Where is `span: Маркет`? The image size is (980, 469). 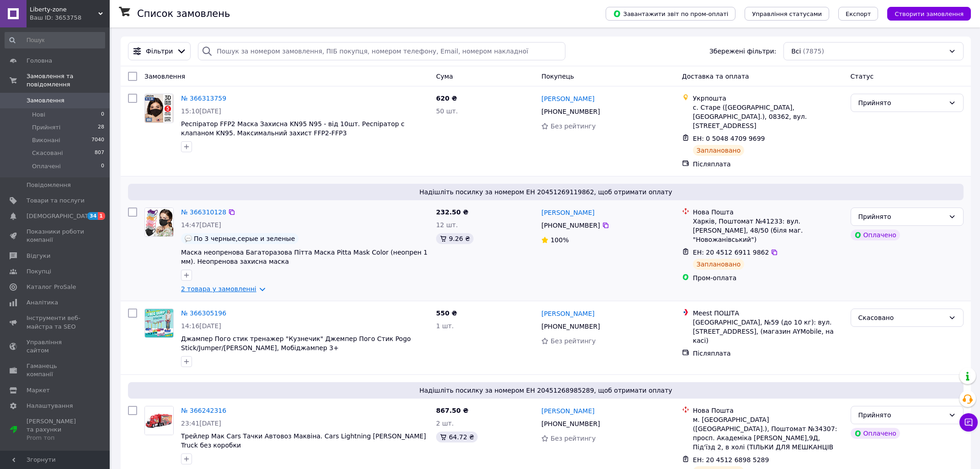 span: Маркет is located at coordinates (38, 391).